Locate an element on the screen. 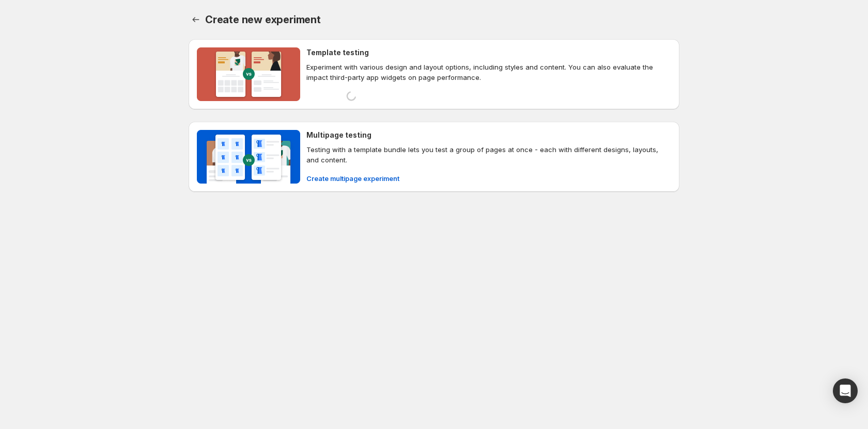  button: Create multipage experiment is located at coordinates (353, 178).